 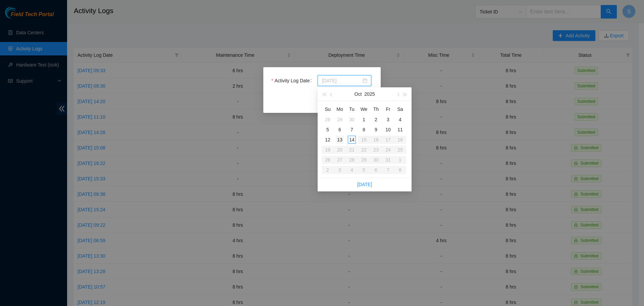 I want to click on div: 4, so click(x=400, y=119).